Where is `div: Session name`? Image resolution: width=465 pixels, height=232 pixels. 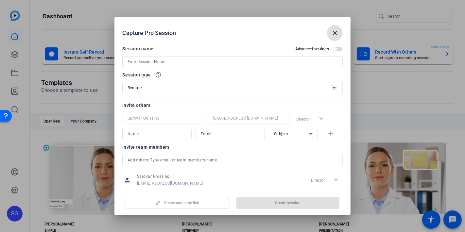
div: Session name is located at coordinates (138, 49).